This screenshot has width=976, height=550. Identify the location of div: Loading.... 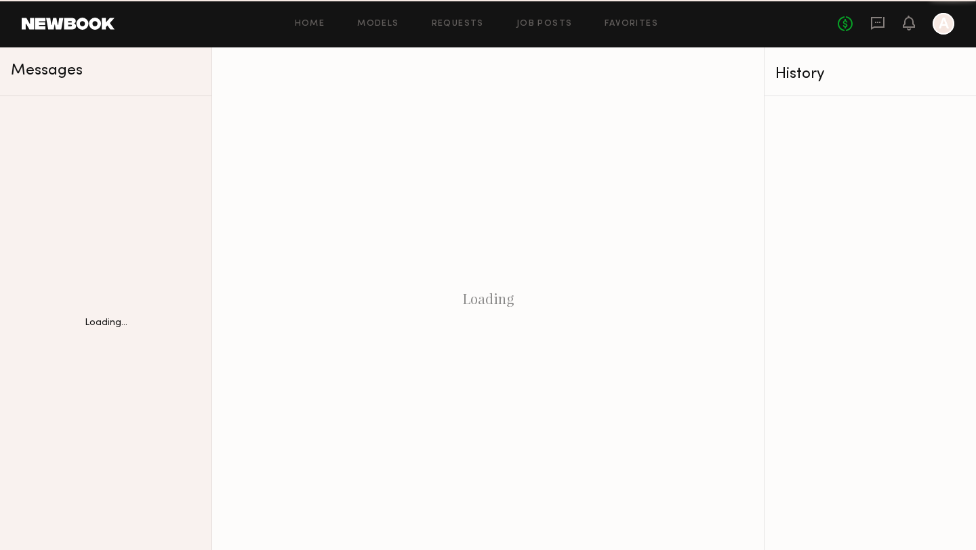
(106, 323).